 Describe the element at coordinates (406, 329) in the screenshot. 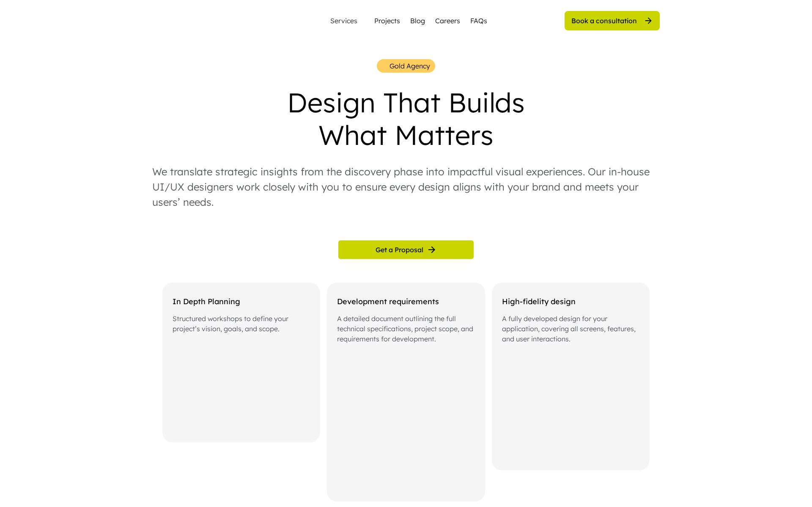

I see `div: A detailed document outlining the full technical specifications, project scope, and requirements ...` at that location.